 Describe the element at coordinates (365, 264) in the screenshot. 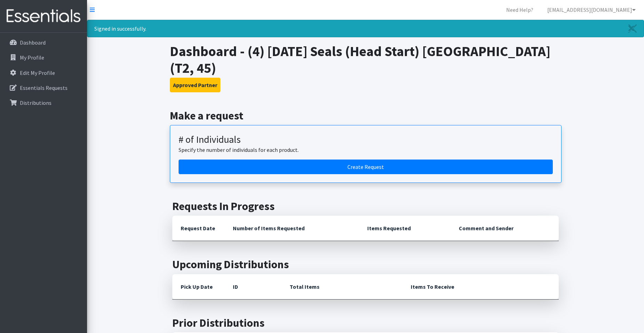

I see `h2: Upcoming Distributions` at that location.